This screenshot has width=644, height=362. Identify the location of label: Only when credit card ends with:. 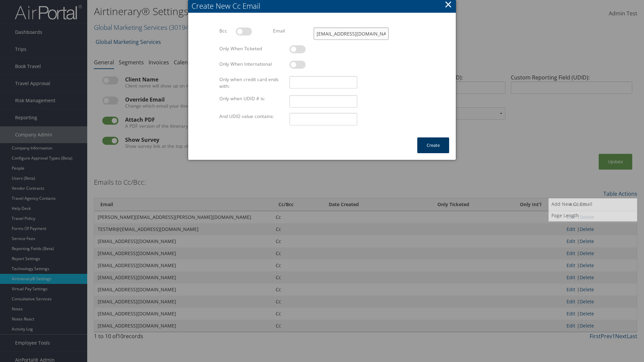
(252, 83).